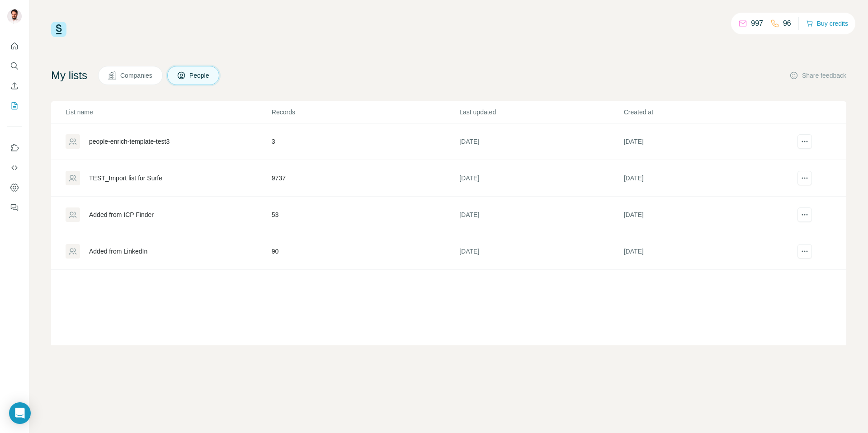  I want to click on span: People, so click(200, 76).